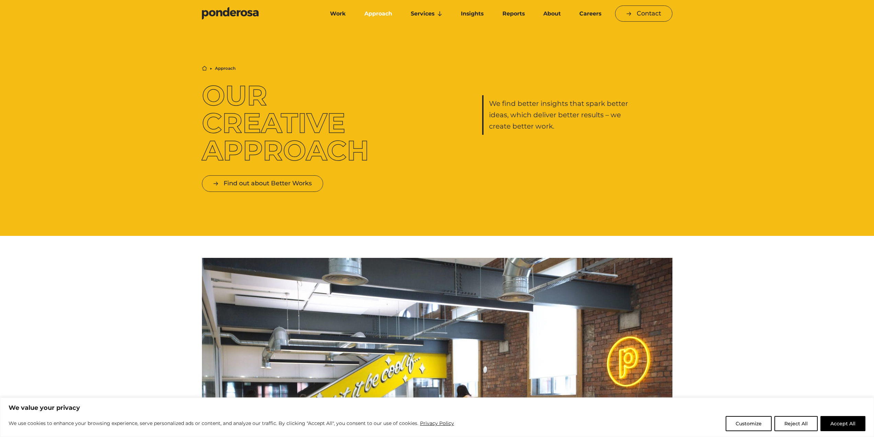 This screenshot has height=437, width=874. Describe the element at coordinates (472, 14) in the screenshot. I see `a: Insights` at that location.